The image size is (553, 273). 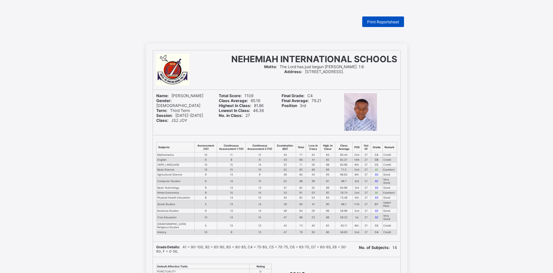 I want to click on b: Class Average:, so click(x=233, y=100).